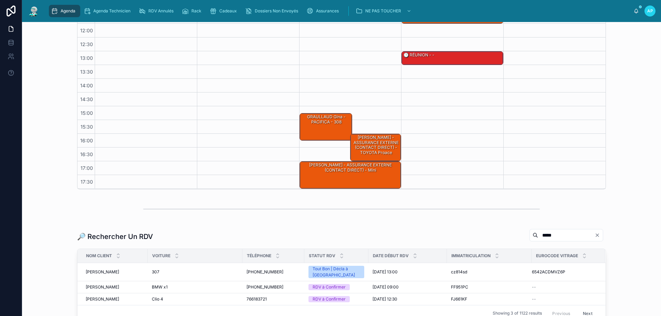 Image resolution: width=661 pixels, height=316 pixels. I want to click on a: BMW x1, so click(195, 287).